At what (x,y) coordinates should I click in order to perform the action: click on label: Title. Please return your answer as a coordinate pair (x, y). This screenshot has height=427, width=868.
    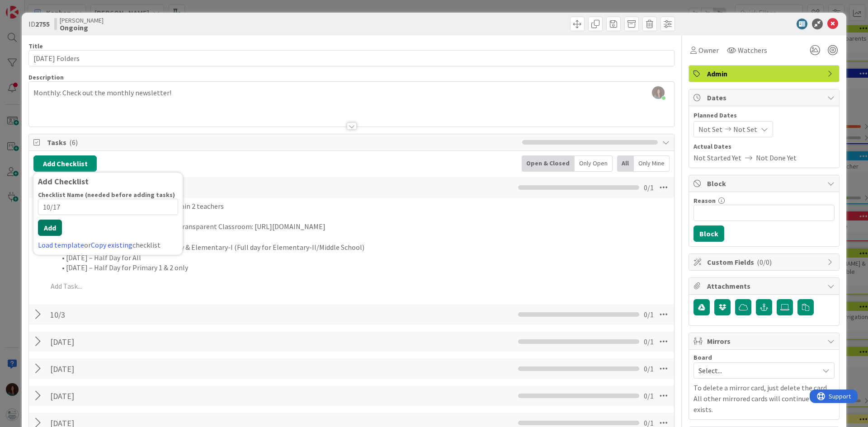
    Looking at the image, I should click on (36, 46).